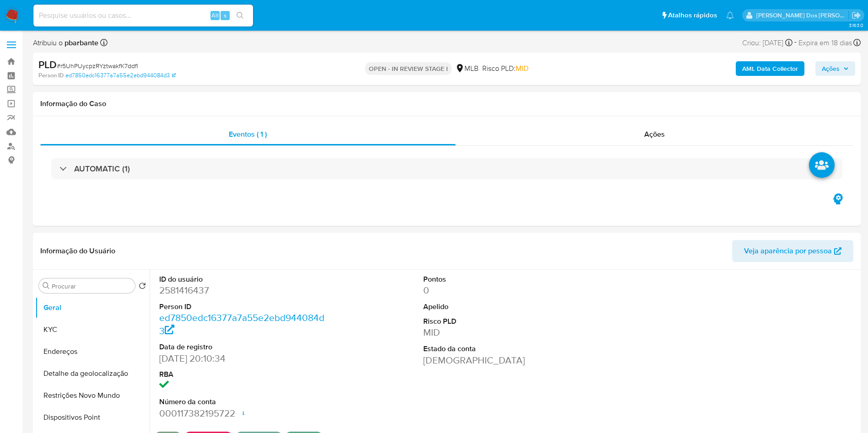 The height and width of the screenshot is (433, 868). What do you see at coordinates (242, 402) in the screenshot?
I see `dt: Número da conta` at bounding box center [242, 402].